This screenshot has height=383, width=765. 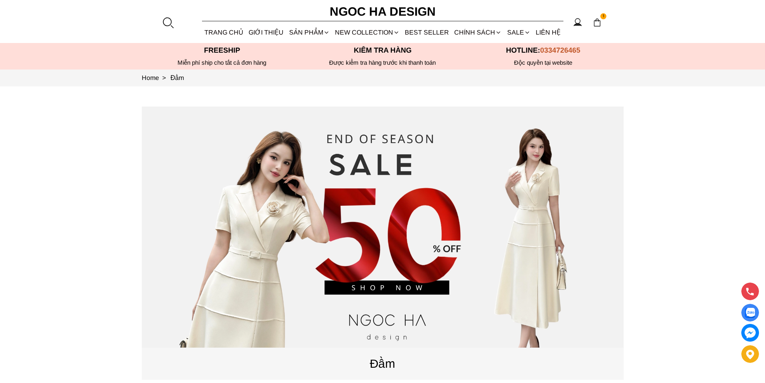 What do you see at coordinates (750, 332) in the screenshot?
I see `a: messenger` at bounding box center [750, 332].